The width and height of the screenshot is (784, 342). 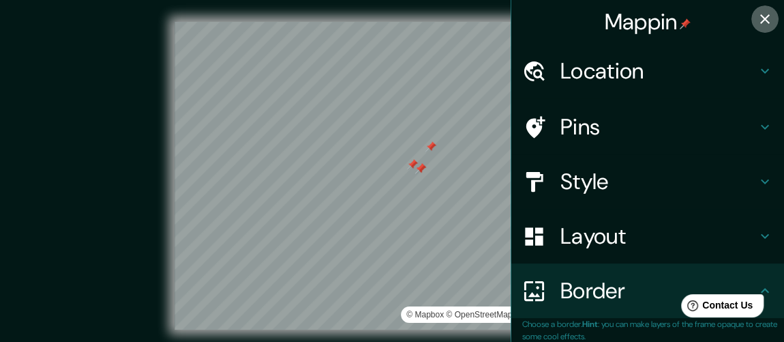 What do you see at coordinates (648, 127) in the screenshot?
I see `div: Pins` at bounding box center [648, 127].